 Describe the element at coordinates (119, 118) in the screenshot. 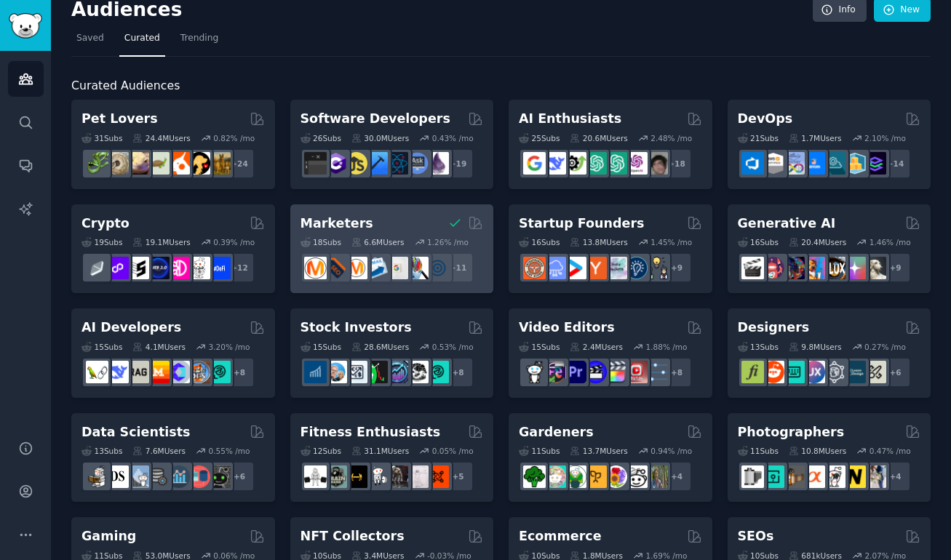

I see `h2: Pet Lovers` at that location.